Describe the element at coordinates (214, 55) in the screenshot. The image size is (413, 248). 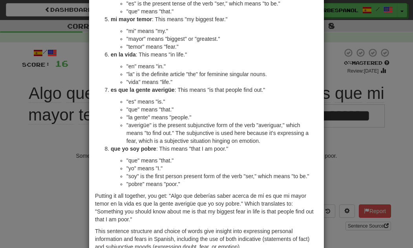
I see `p: : This means "in life."` at that location.